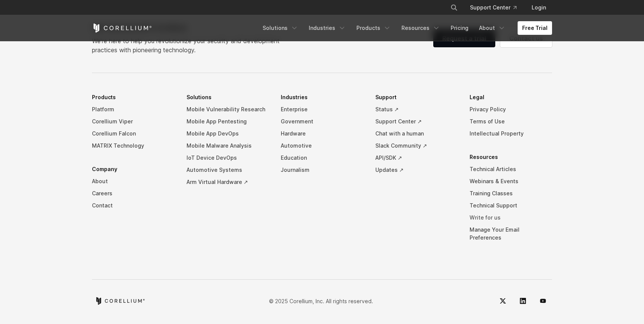 The height and width of the screenshot is (324, 644). What do you see at coordinates (523, 301) in the screenshot?
I see `a: LinkedIn` at bounding box center [523, 301].